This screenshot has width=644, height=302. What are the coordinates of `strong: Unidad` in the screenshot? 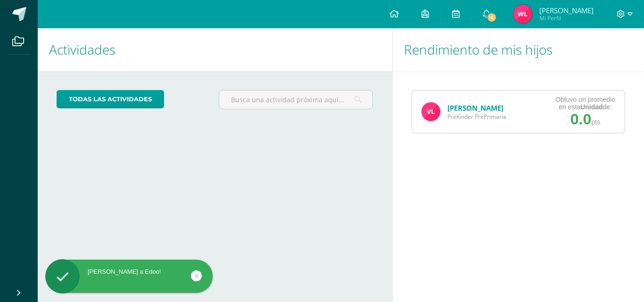 It's located at (591, 107).